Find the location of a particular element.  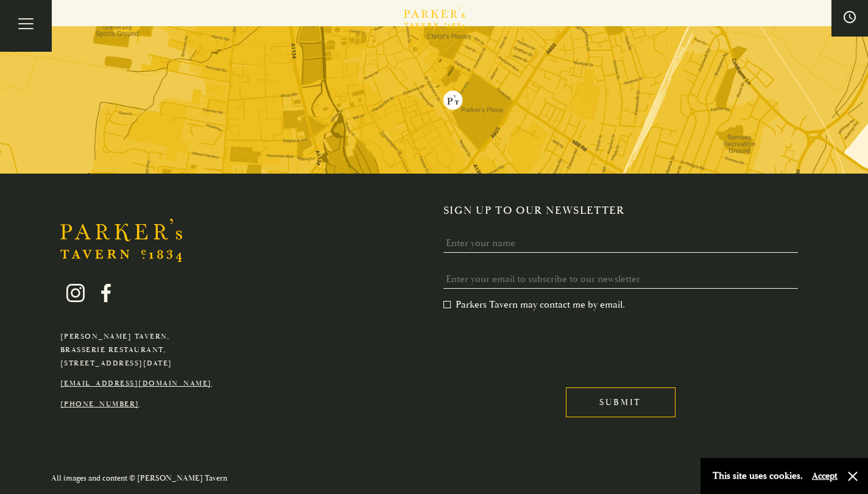

h2: Sign up to our newsletter is located at coordinates (626, 210).